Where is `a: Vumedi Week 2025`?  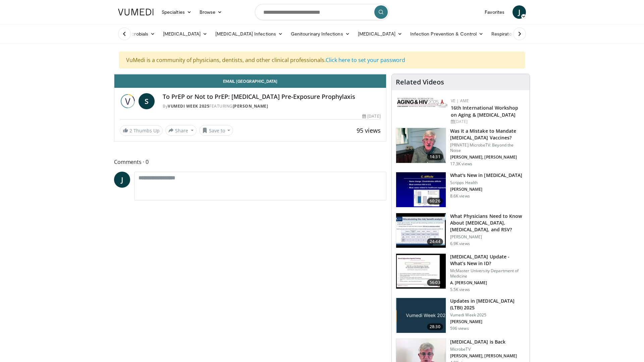 a: Vumedi Week 2025 is located at coordinates (188, 106).